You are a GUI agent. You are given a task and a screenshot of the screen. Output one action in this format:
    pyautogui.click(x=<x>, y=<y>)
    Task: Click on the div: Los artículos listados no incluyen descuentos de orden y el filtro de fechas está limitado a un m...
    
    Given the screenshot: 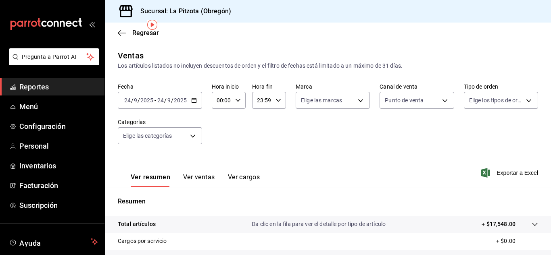 What is the action you would take?
    pyautogui.click(x=328, y=66)
    